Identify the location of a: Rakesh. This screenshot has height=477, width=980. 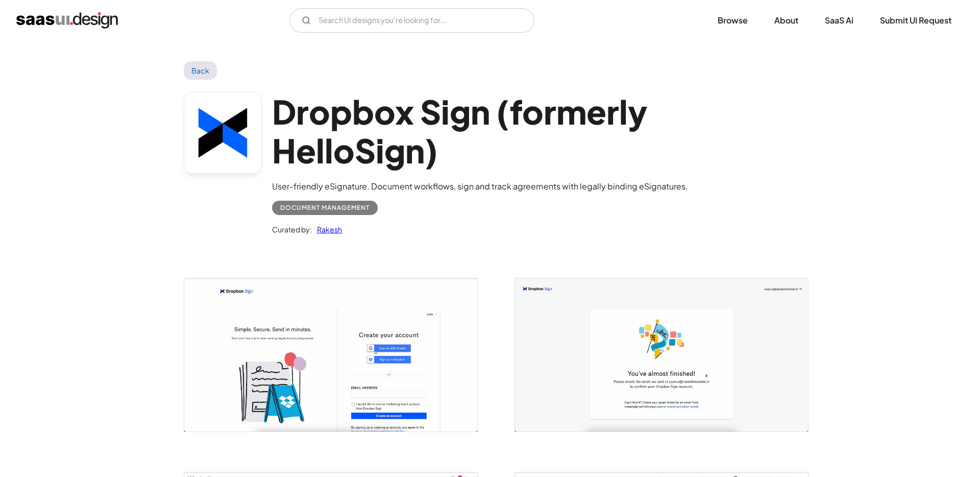
(327, 230).